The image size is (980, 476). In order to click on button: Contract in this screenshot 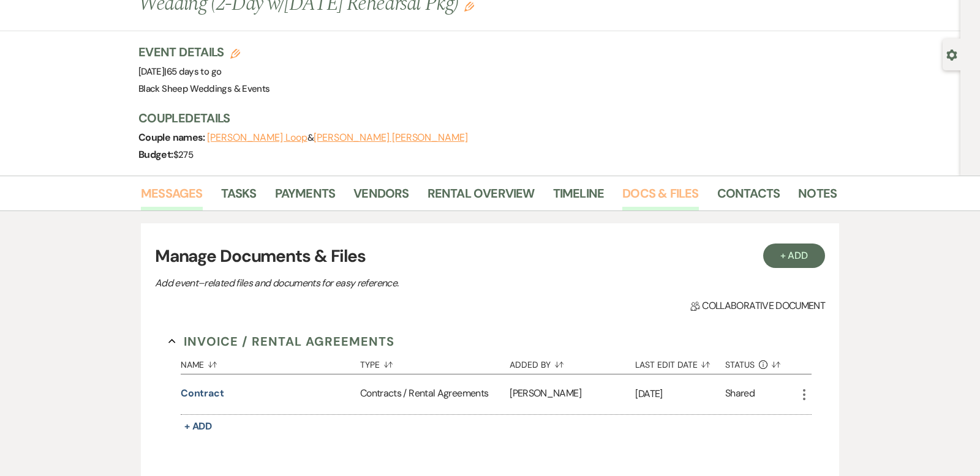, I will do `click(202, 394)`.